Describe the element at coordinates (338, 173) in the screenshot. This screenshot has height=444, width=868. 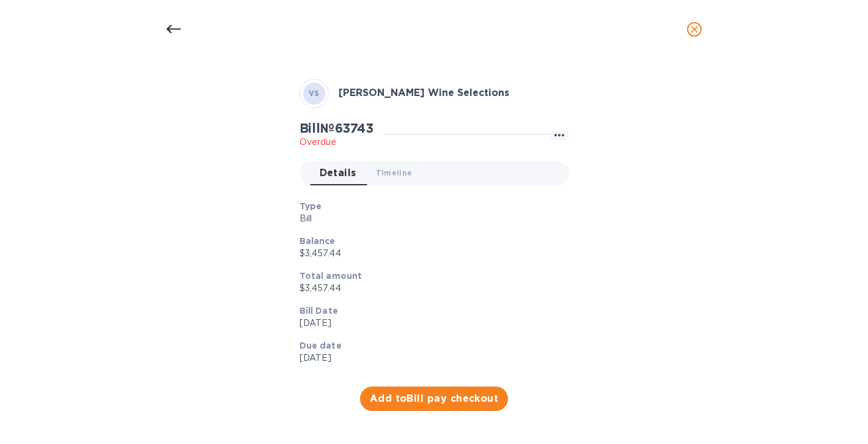
I see `span: Details` at that location.